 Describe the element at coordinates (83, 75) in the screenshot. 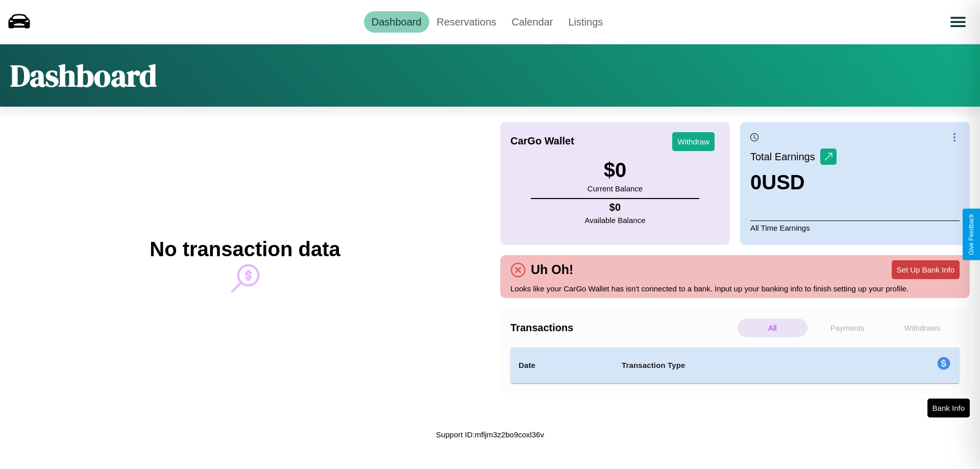

I see `h1: Dashboard` at that location.